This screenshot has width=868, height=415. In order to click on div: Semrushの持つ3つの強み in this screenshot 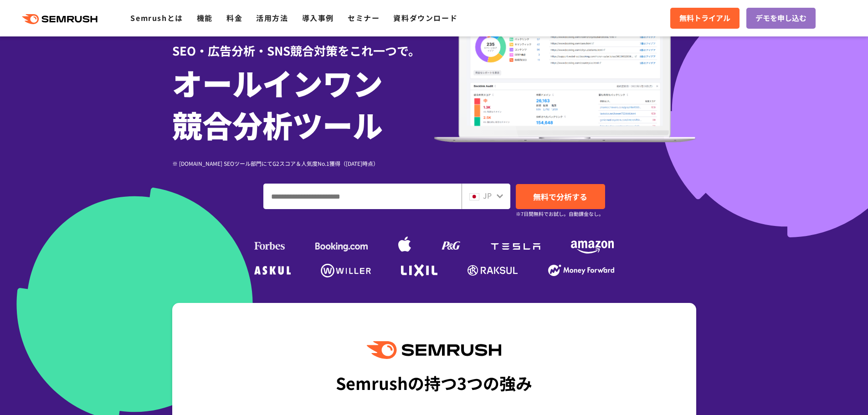, I will do `click(434, 383)`.